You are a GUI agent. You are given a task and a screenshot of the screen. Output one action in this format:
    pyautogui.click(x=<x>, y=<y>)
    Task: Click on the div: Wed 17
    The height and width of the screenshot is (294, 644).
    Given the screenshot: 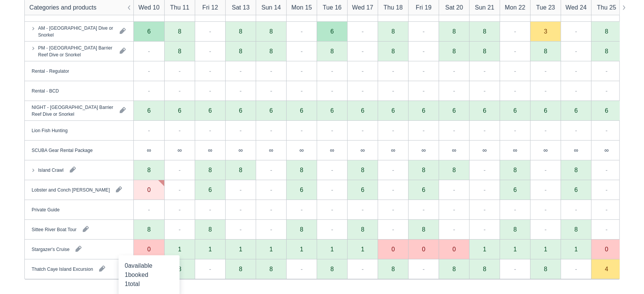 What is the action you would take?
    pyautogui.click(x=363, y=7)
    